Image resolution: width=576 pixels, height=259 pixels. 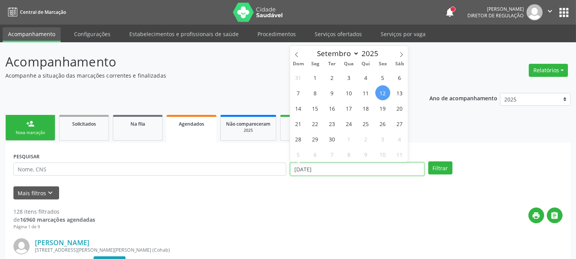 What do you see at coordinates (338, 34) in the screenshot?
I see `a: Serviços ofertados` at bounding box center [338, 34].